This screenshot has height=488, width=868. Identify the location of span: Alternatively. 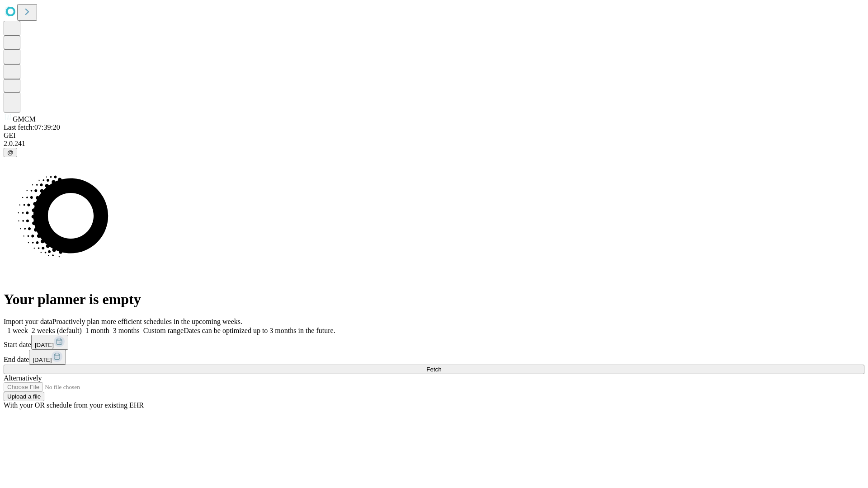
(23, 378).